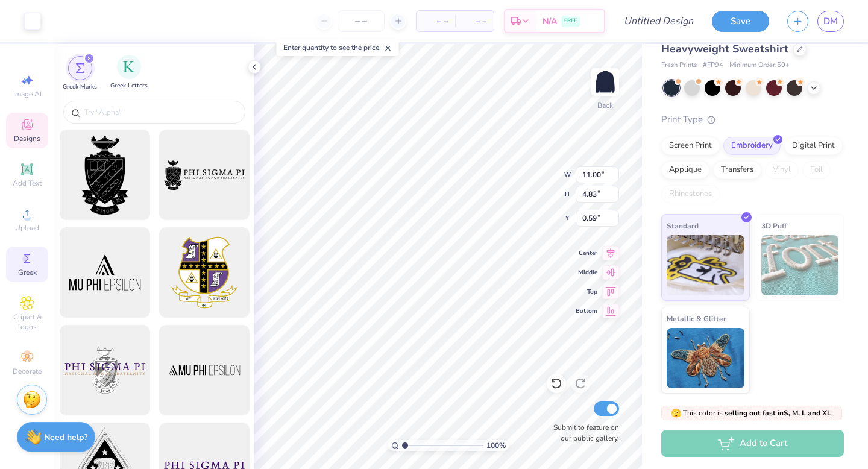  I want to click on div: Print Type, so click(753, 119).